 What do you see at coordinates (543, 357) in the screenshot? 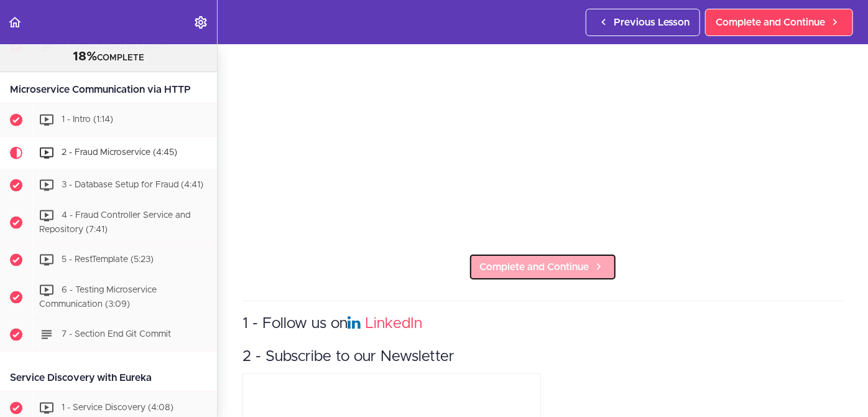
I see `h3: 2 - Subscribe to our Newsletter` at bounding box center [543, 357].